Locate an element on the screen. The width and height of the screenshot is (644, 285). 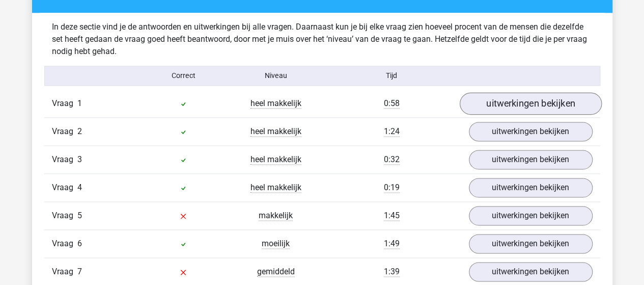
span: 4 is located at coordinates (80, 187).